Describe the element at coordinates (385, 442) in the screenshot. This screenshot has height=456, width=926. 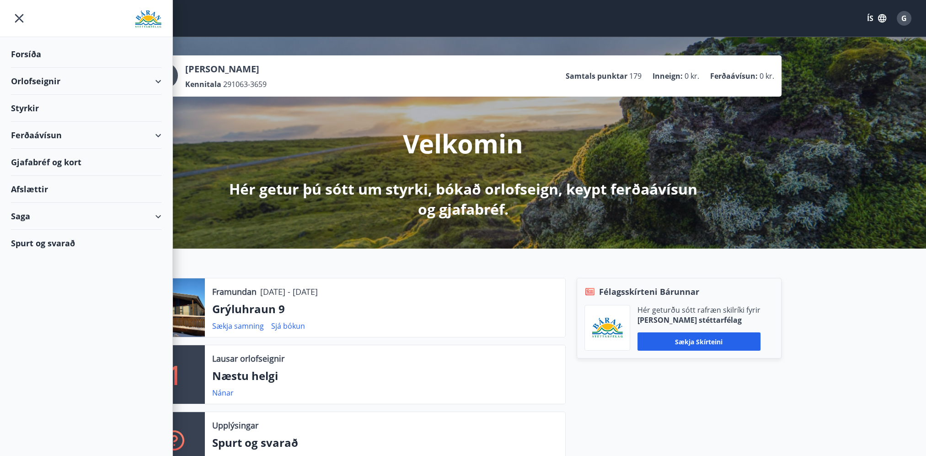
I see `p: Spurt og svarað` at that location.